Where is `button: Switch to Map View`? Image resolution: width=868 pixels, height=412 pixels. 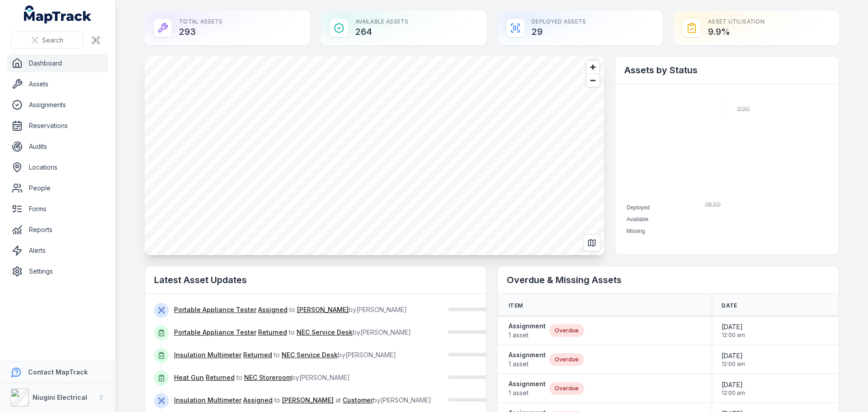
button: Switch to Map View is located at coordinates (592, 242).